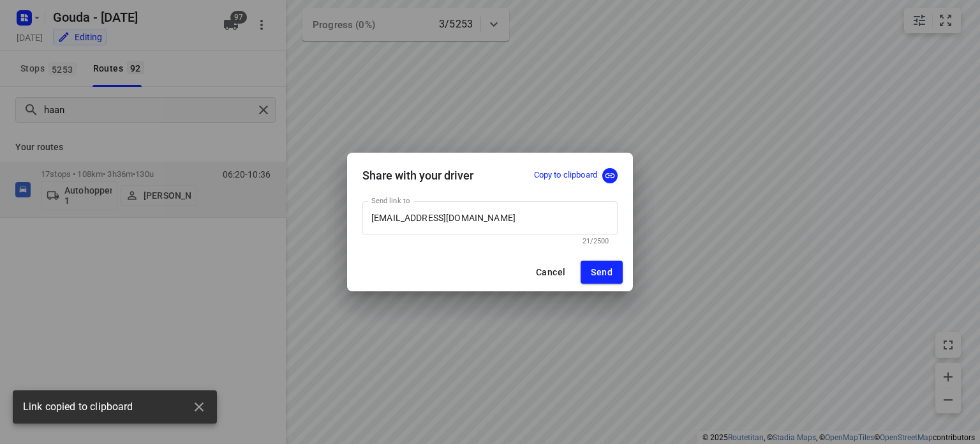 The width and height of the screenshot is (980, 444). I want to click on span: Cancel, so click(551, 272).